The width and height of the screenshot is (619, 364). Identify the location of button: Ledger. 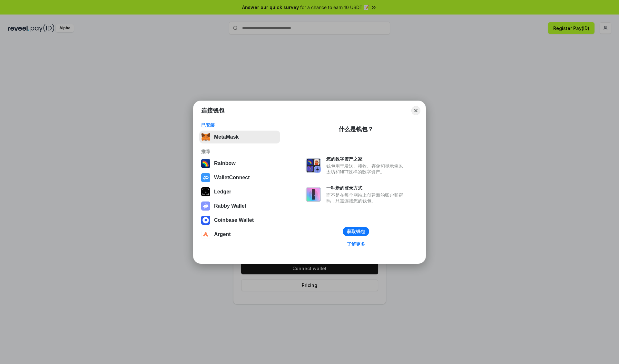
(239, 191).